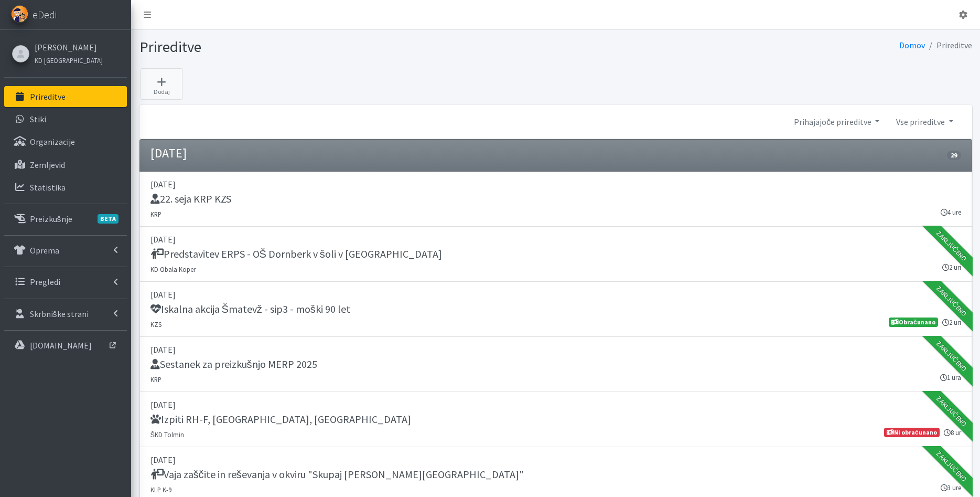  Describe the element at coordinates (65, 96) in the screenshot. I see `a: Prireditve` at that location.